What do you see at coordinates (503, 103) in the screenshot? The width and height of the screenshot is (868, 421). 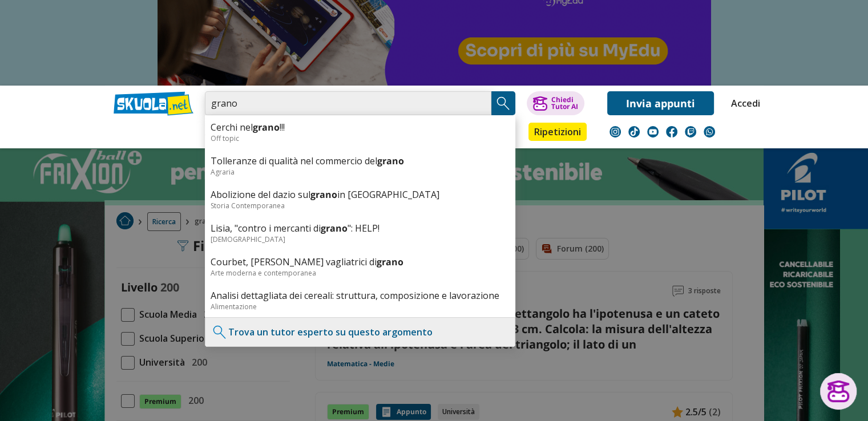 I see `img: Cerca appunti, riassunti o versioni` at bounding box center [503, 103].